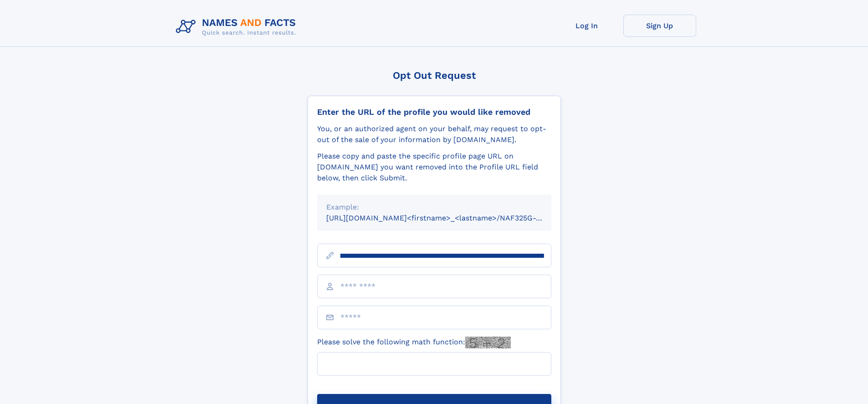  I want to click on a: Log In, so click(587, 26).